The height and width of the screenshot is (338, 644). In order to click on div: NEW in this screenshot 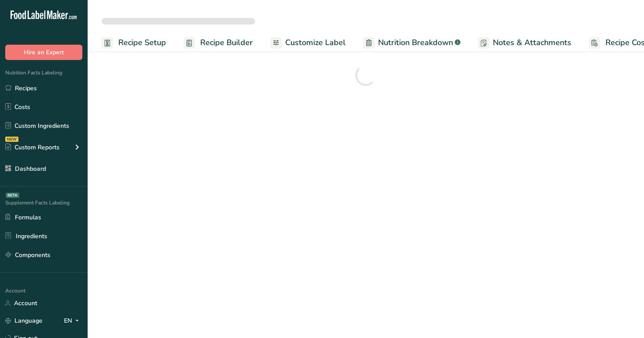, I will do `click(12, 139)`.